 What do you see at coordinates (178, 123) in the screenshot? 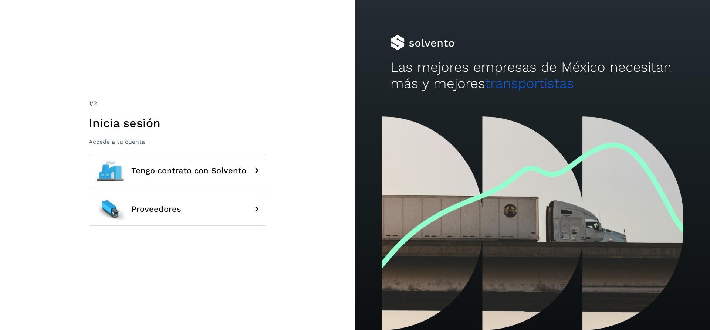
I see `h1: Inicia sesión` at bounding box center [178, 123].